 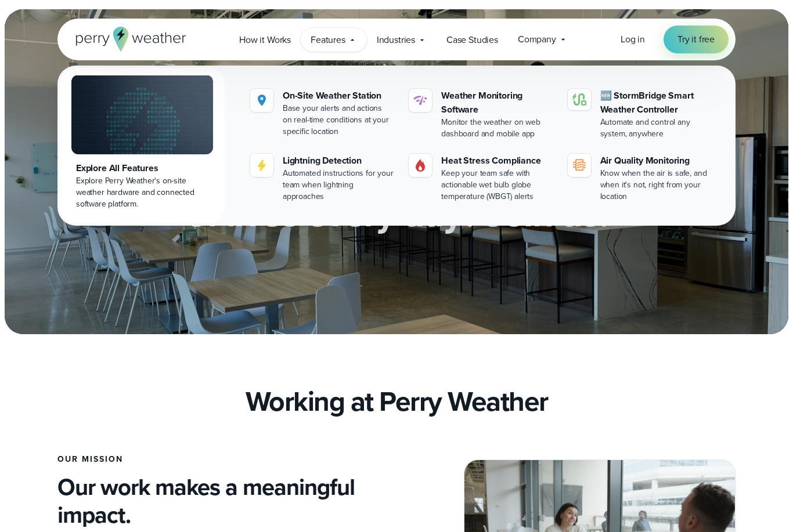 What do you see at coordinates (222, 501) in the screenshot?
I see `h4: Our work makes a meaningful impact.` at bounding box center [222, 501].